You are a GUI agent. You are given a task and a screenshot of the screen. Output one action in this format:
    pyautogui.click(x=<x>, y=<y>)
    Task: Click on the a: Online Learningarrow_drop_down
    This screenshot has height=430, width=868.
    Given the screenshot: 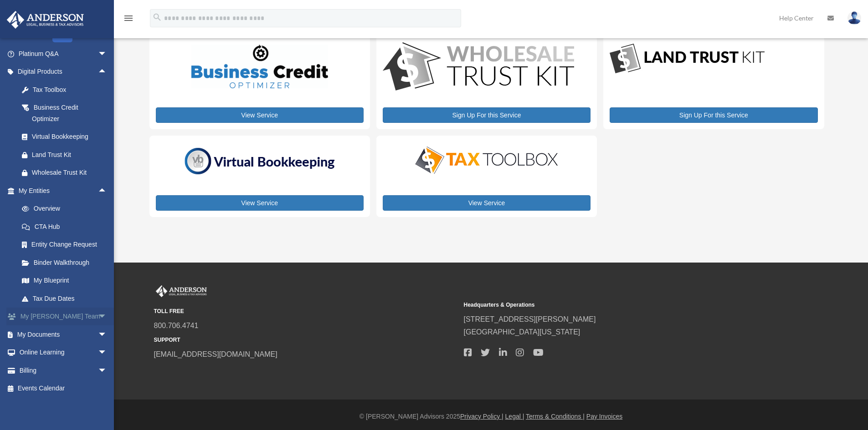 What is the action you would take?
    pyautogui.click(x=64, y=353)
    